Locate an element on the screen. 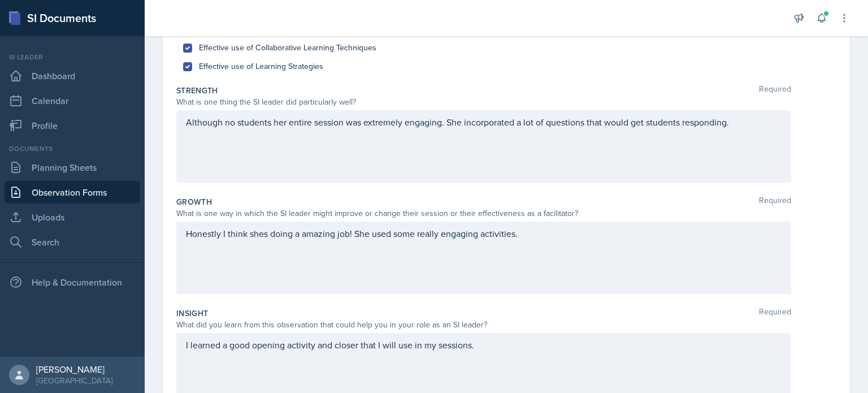 The height and width of the screenshot is (393, 868). div: What is one thing the SI leader did particularly well? is located at coordinates (484, 102).